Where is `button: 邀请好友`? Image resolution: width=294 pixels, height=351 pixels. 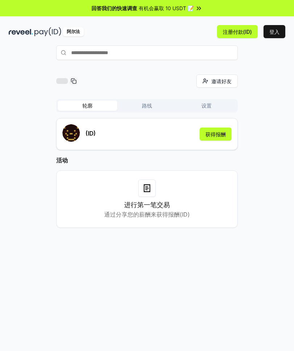 button: 邀请好友 is located at coordinates (217, 81).